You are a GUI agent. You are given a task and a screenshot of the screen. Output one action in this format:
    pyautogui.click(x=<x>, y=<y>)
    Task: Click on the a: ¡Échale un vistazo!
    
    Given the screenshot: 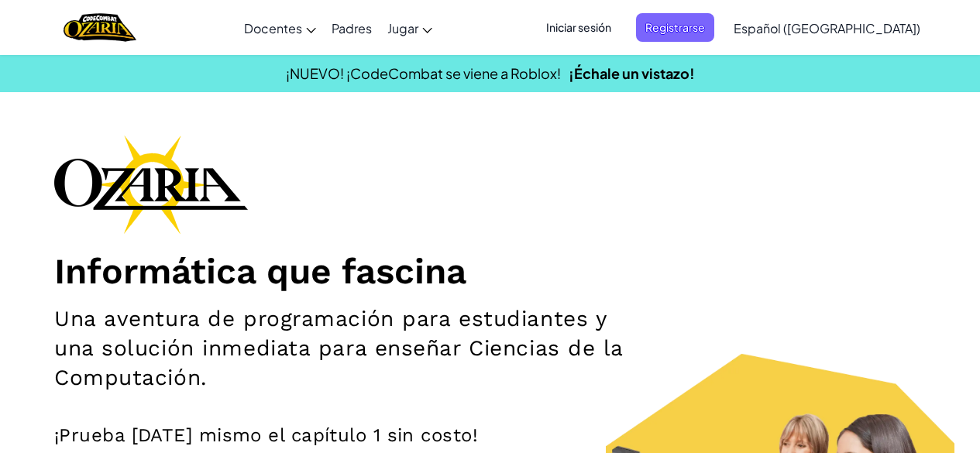 What is the action you would take?
    pyautogui.click(x=632, y=73)
    